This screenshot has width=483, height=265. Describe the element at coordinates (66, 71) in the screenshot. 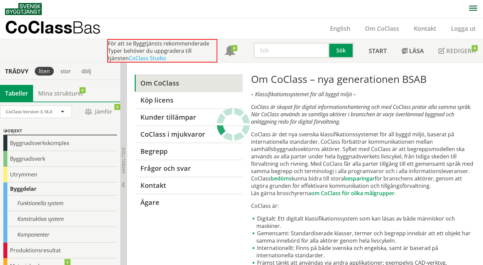

I see `div: stor` at that location.